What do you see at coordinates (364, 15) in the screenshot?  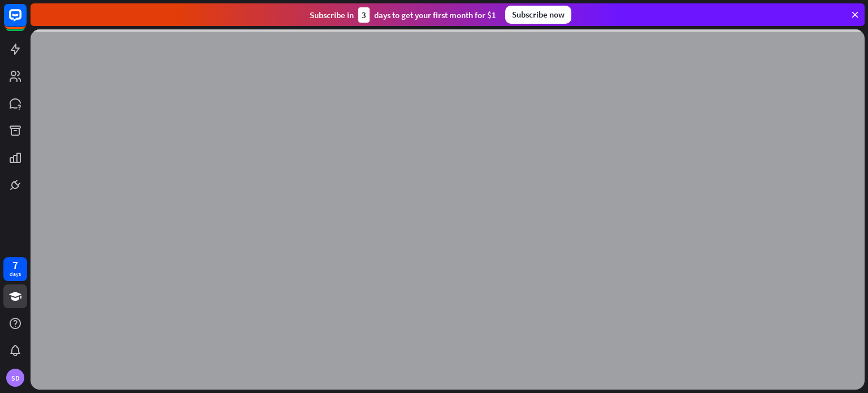 I see `div: 3` at bounding box center [364, 15].